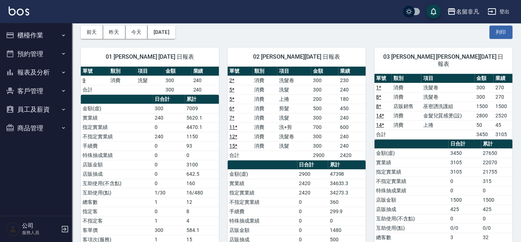  What do you see at coordinates (312, 165) in the screenshot?
I see `th: 日合計` at bounding box center [312, 165].